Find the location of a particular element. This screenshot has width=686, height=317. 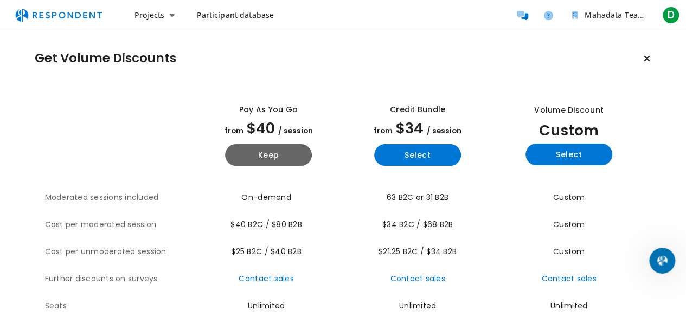

span: $25 B2C / $40 B2B is located at coordinates (266, 252).